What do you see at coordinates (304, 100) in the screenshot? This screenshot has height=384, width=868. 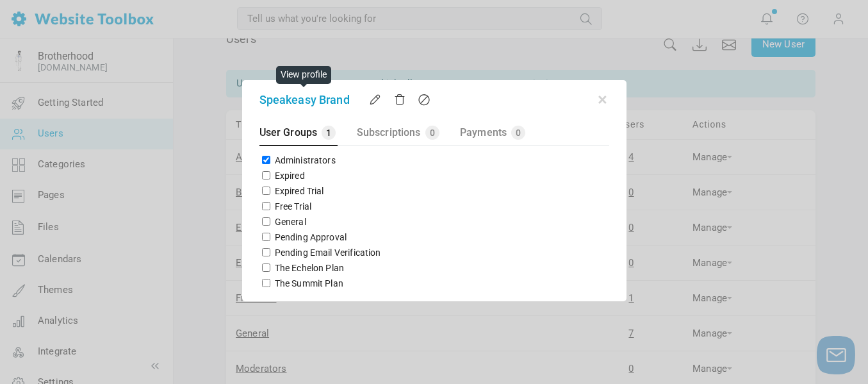 I see `a: Speakeasy Brand` at bounding box center [304, 100].